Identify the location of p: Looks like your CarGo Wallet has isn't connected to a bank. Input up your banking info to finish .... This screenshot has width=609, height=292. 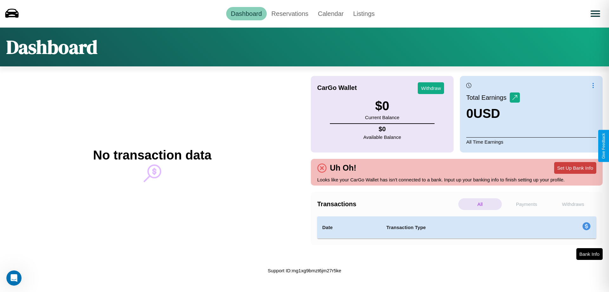
(457, 179).